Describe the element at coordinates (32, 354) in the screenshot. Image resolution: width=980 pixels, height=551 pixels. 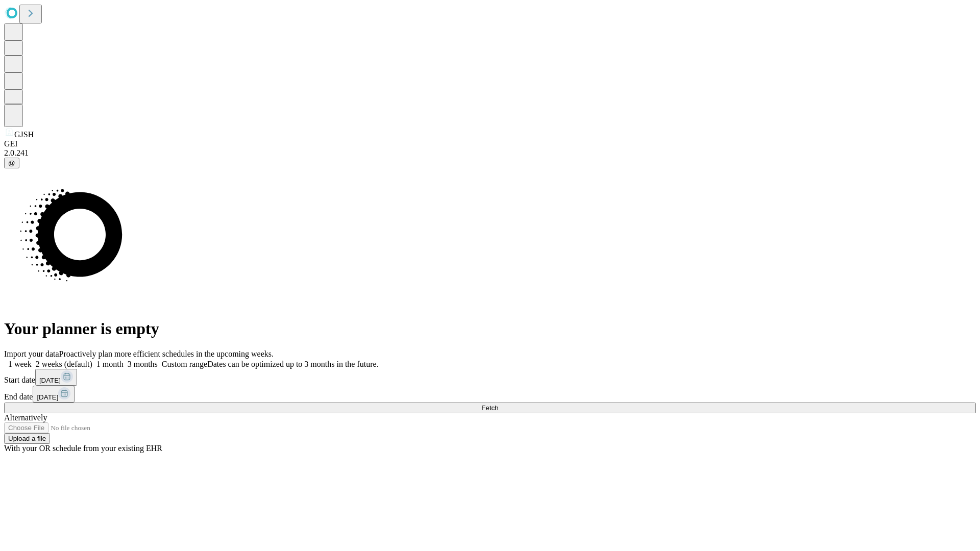
I see `span: Import your data` at that location.